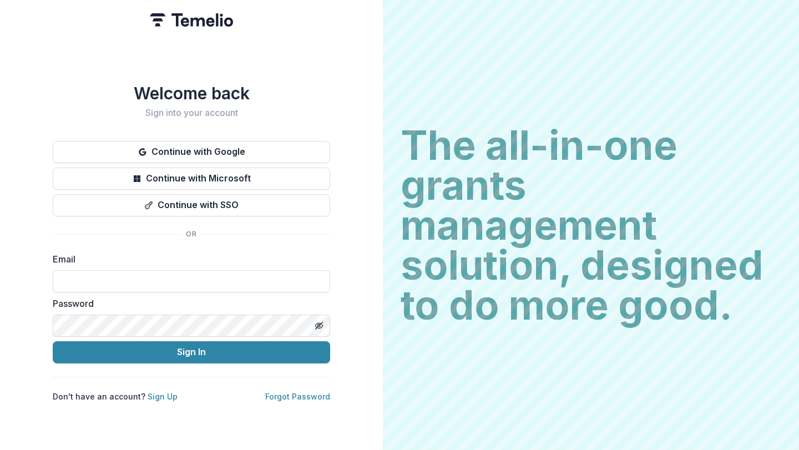  What do you see at coordinates (191, 93) in the screenshot?
I see `h1: Welcome back` at bounding box center [191, 93].